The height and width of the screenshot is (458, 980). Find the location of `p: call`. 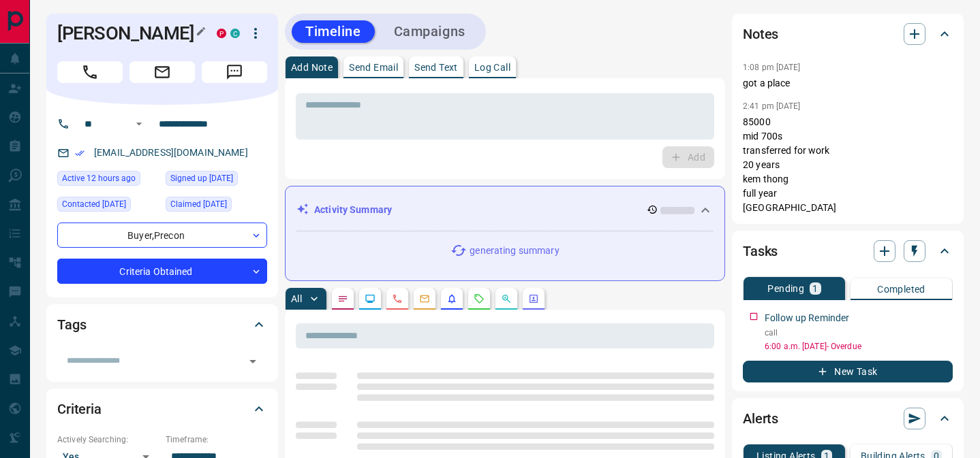

p: call is located at coordinates (859, 333).